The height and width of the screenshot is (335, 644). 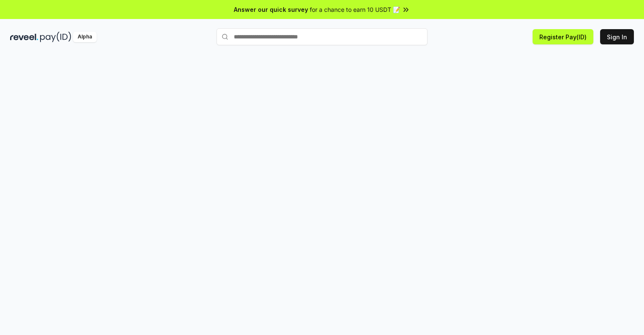 I want to click on img: reveel_dark, so click(x=24, y=36).